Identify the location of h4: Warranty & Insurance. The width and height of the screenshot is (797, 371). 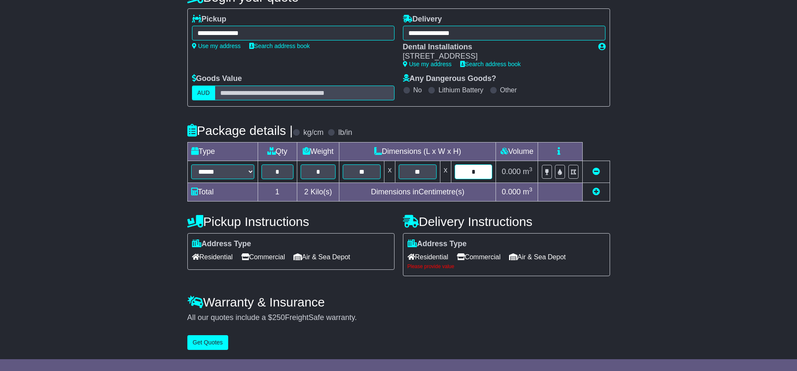
(399, 302).